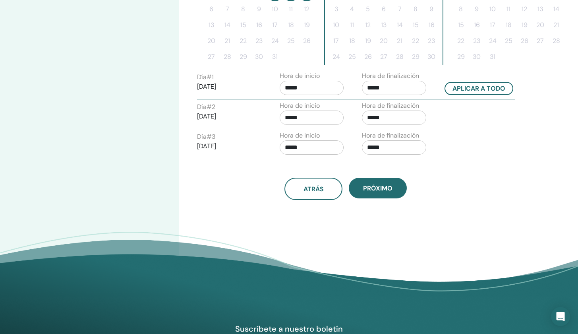  I want to click on button: Aplicar a todo, so click(479, 88).